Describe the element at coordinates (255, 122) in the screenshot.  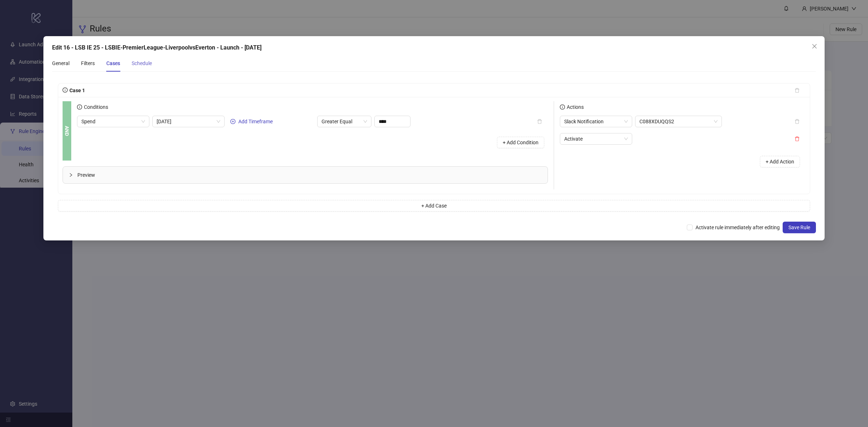
I see `span: Add Timeframe` at that location.